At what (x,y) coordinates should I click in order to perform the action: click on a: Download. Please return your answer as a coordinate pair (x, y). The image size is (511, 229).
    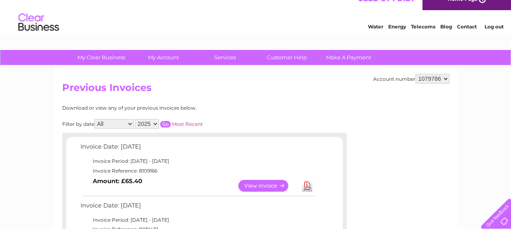
    Looking at the image, I should click on (307, 186).